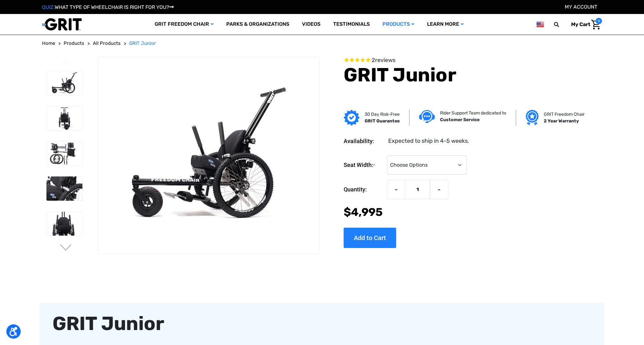 The height and width of the screenshot is (345, 644). What do you see at coordinates (49, 44) in the screenshot?
I see `span: Home` at bounding box center [49, 44].